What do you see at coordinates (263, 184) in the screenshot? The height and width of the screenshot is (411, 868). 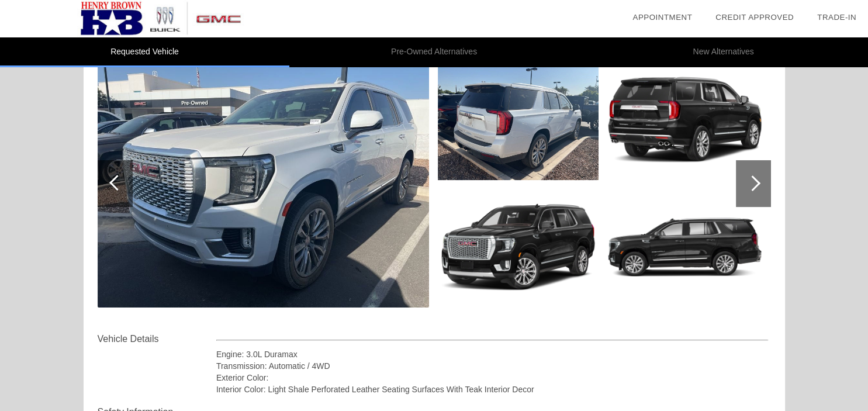 I see `img: 1.jpg` at bounding box center [263, 184].